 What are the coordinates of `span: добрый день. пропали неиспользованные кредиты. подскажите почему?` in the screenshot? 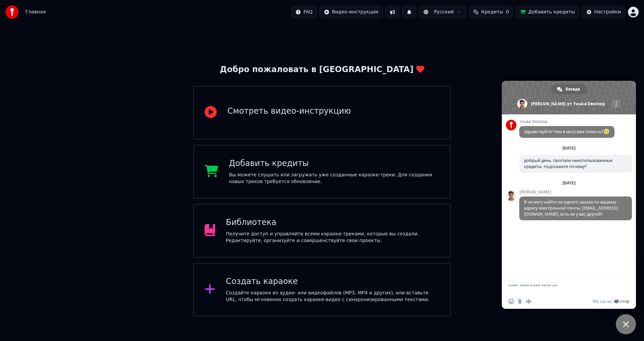 It's located at (568, 163).